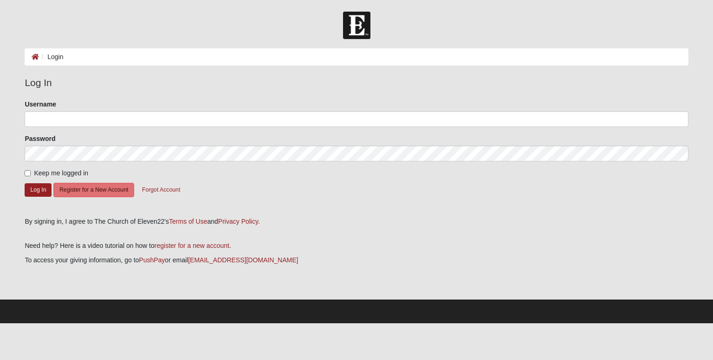  Describe the element at coordinates (27, 173) in the screenshot. I see `input: Keep me logged in` at that location.